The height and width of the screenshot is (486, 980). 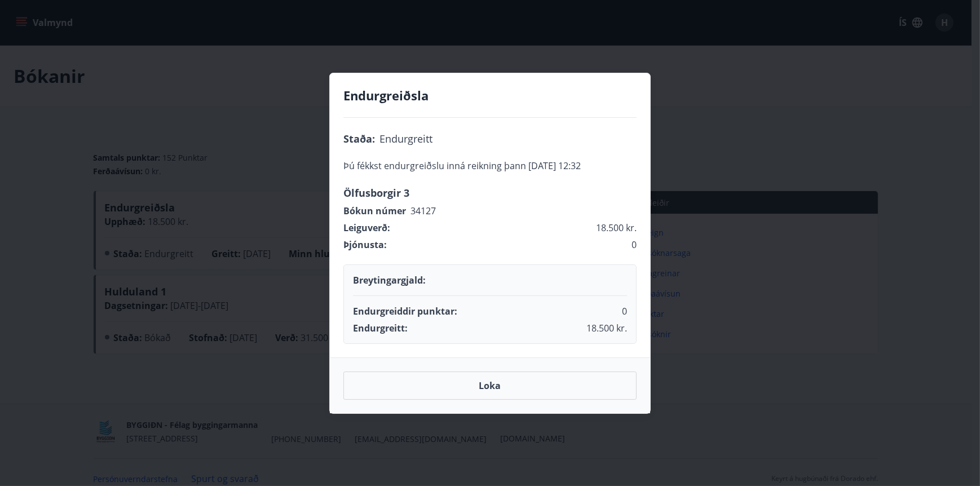 I want to click on p: Þjónusta :, so click(x=365, y=245).